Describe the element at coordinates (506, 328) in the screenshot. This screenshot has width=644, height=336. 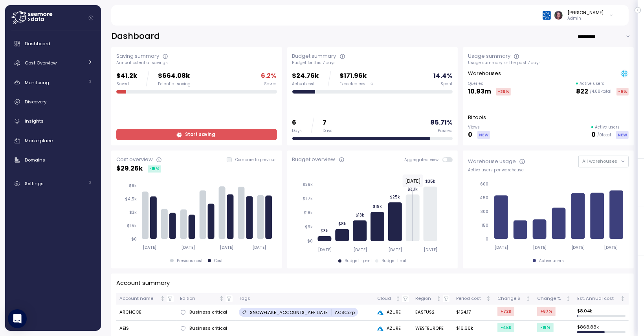
I see `div: -4k $` at that location.